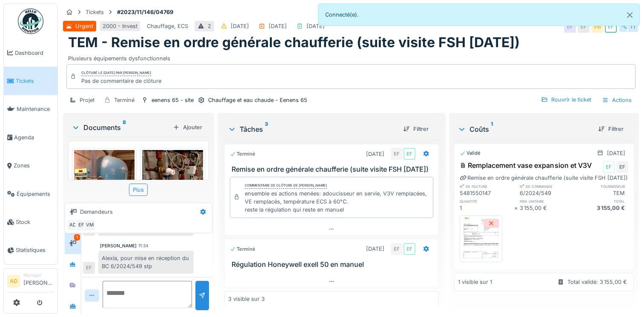 The height and width of the screenshot is (317, 644). Describe the element at coordinates (172, 190) in the screenshot. I see `img: odax0tlxlijur5f6r9yi0iivm21f` at that location.